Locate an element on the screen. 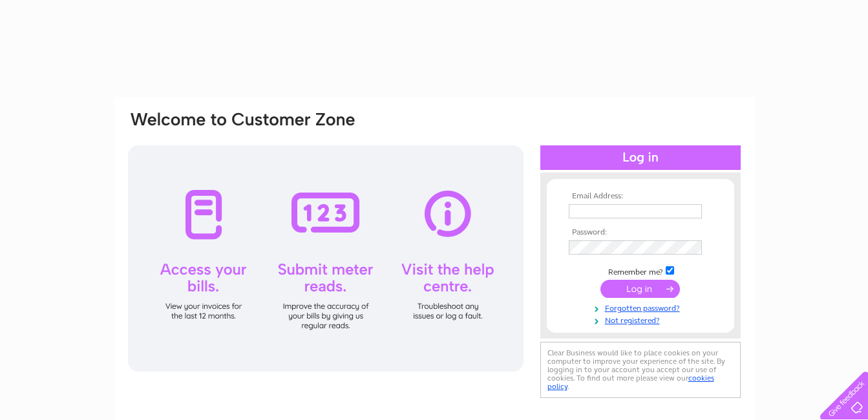 This screenshot has height=420, width=868. a: cookies policy is located at coordinates (631, 382).